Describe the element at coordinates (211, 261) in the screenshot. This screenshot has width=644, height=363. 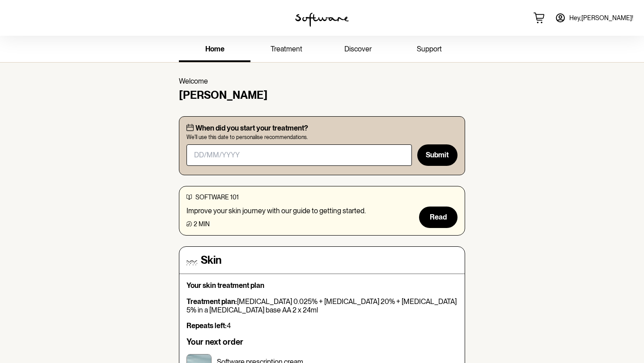
I see `h4: Skin` at that location.